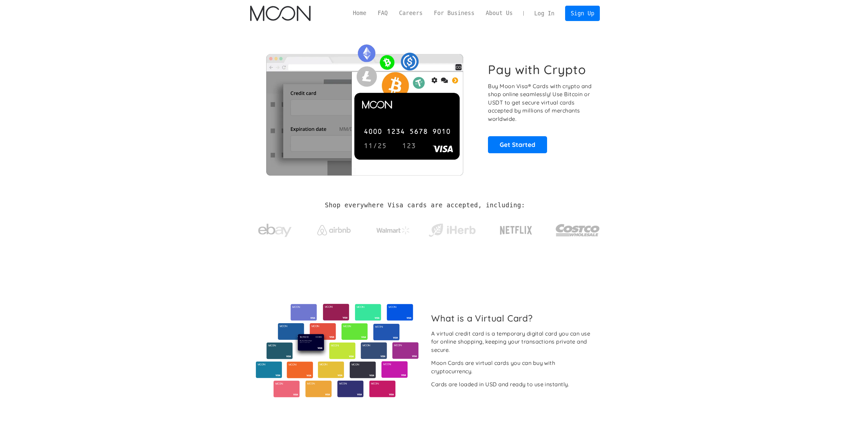 The image size is (850, 427). I want to click on a: Sign Up, so click(583, 13).